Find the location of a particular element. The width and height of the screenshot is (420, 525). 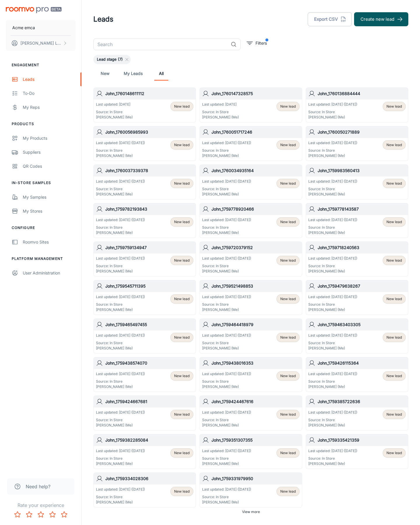

h6: John_1760051717246 is located at coordinates (255, 132).